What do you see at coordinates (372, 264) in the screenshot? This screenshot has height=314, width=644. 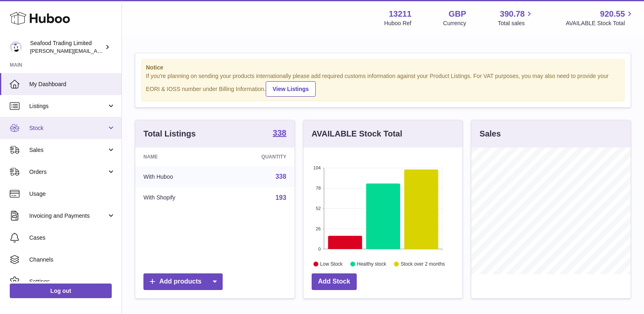 I see `text: Healthy stock` at bounding box center [372, 264].